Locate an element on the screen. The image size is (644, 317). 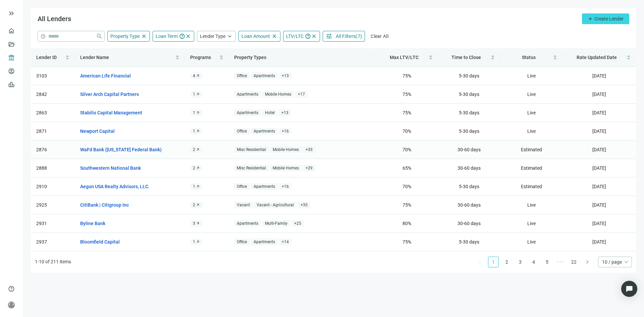
li: 1-10 of 211 items is located at coordinates (53, 262).